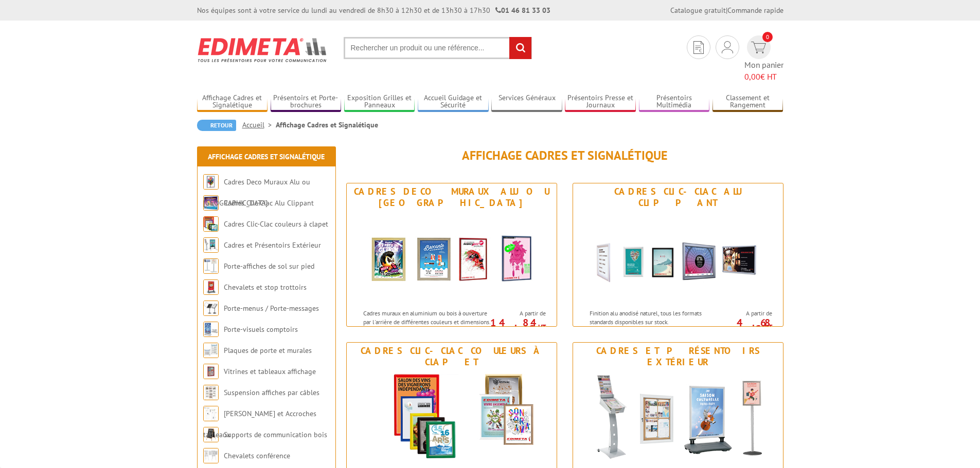  Describe the element at coordinates (262, 50) in the screenshot. I see `img: Edimeta` at that location.